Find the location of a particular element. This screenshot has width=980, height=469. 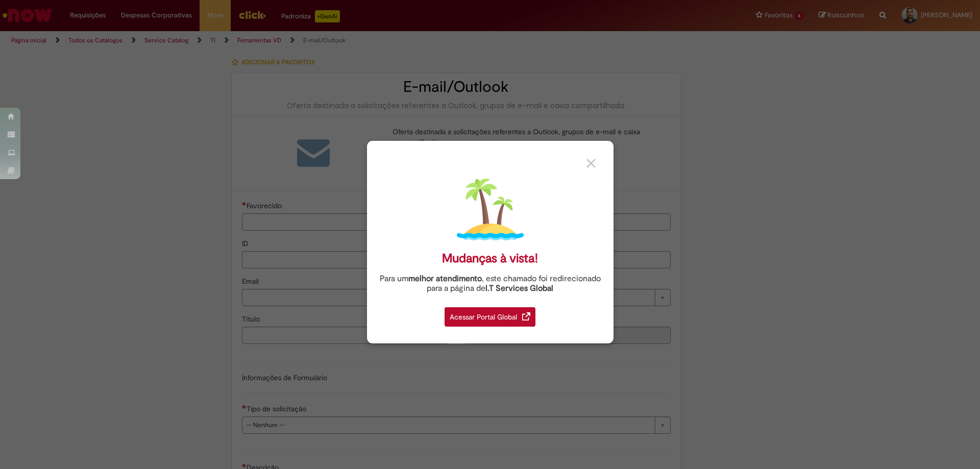

a: I.T Services Global is located at coordinates (519, 285).